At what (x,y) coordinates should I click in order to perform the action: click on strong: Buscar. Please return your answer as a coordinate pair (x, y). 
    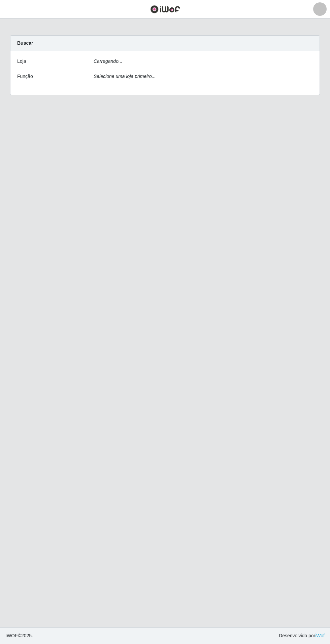
    Looking at the image, I should click on (25, 43).